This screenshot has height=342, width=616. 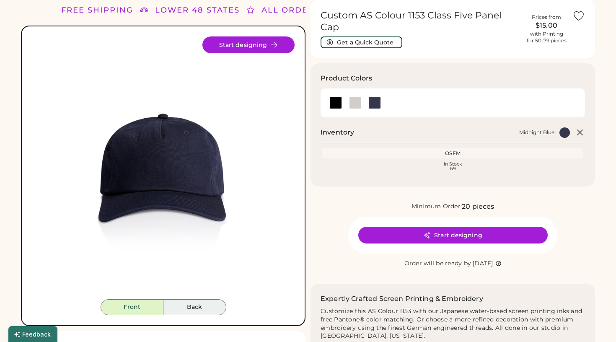 I want to click on div: $15.00, so click(x=547, y=26).